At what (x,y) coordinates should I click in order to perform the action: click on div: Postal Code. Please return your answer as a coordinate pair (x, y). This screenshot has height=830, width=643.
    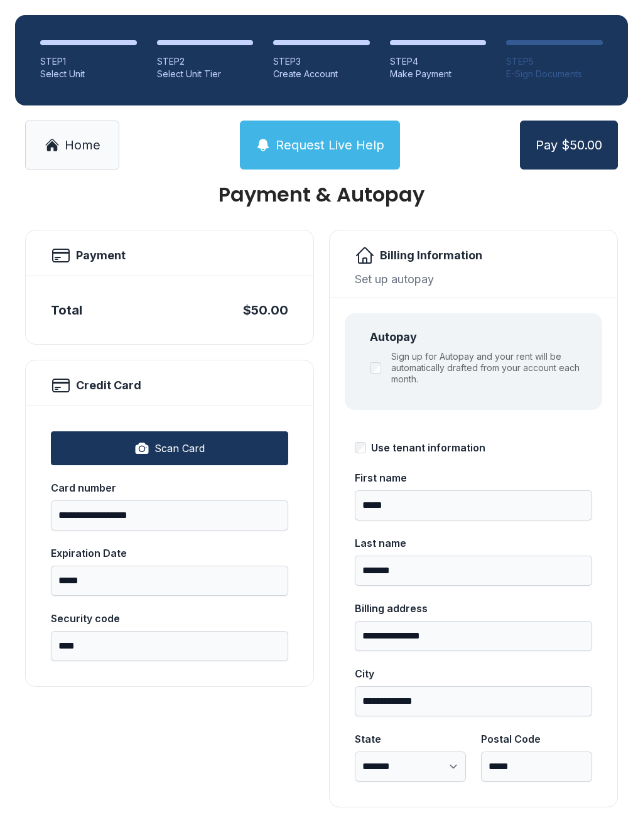
    Looking at the image, I should click on (536, 739).